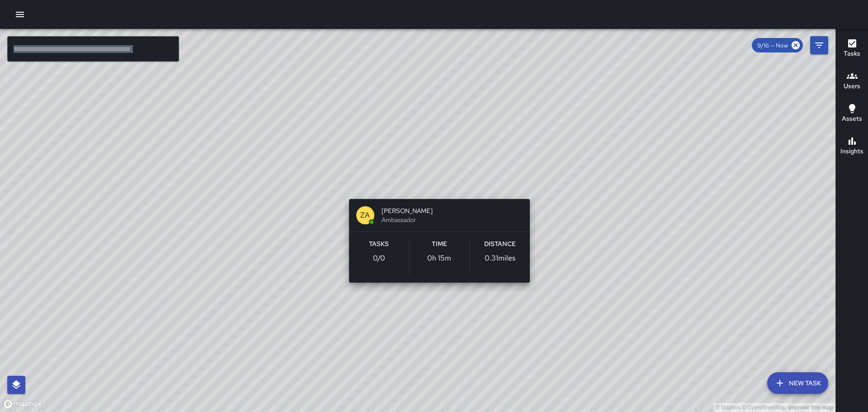  I want to click on h6: Distance, so click(500, 245).